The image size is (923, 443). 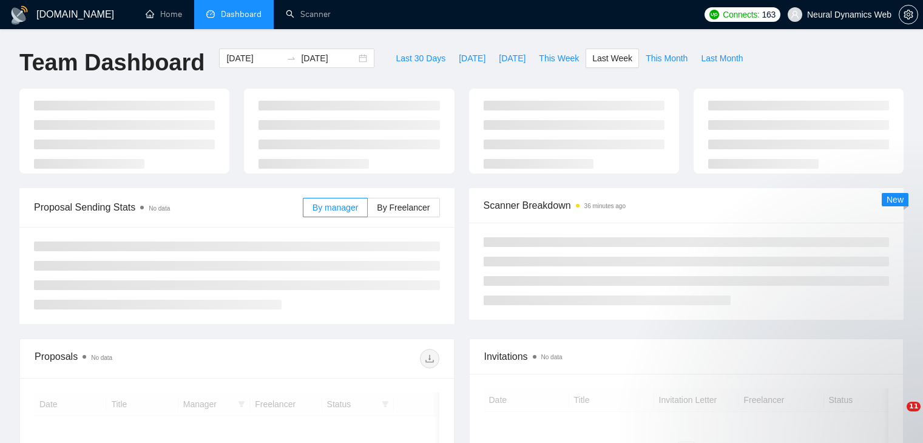 What do you see at coordinates (254, 58) in the screenshot?
I see `input: Start date` at bounding box center [254, 58].